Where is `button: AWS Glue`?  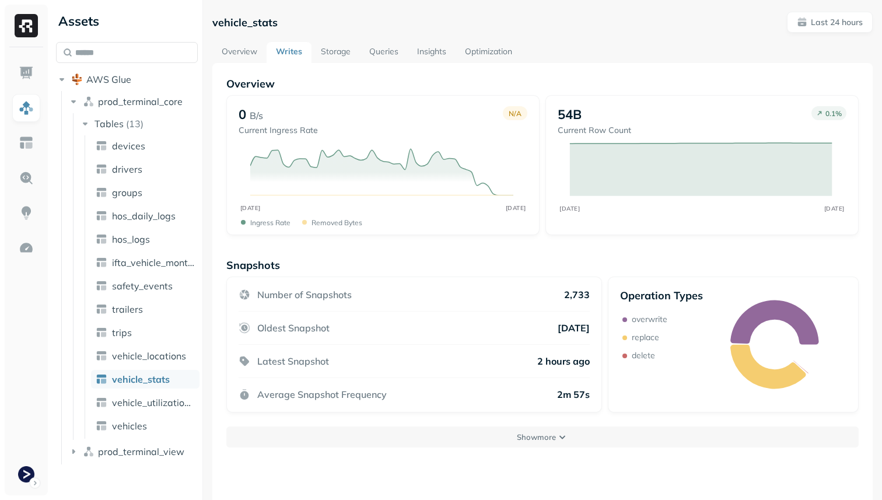 button: AWS Glue is located at coordinates (127, 79).